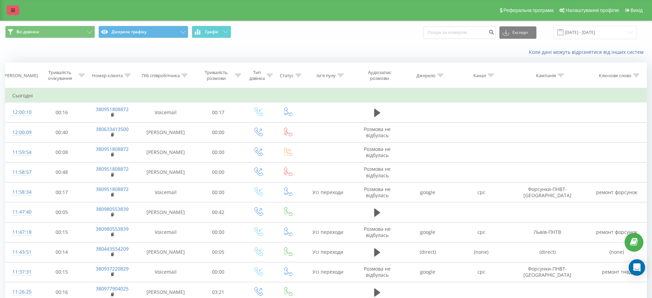  I want to click on div: Кампанія, so click(546, 76).